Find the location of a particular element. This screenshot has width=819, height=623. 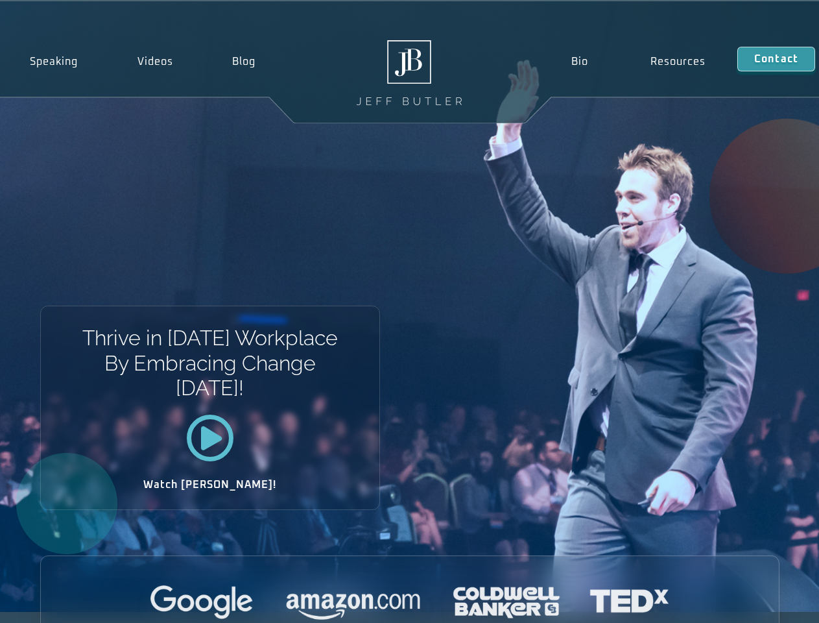

a: Blog is located at coordinates (244, 62).